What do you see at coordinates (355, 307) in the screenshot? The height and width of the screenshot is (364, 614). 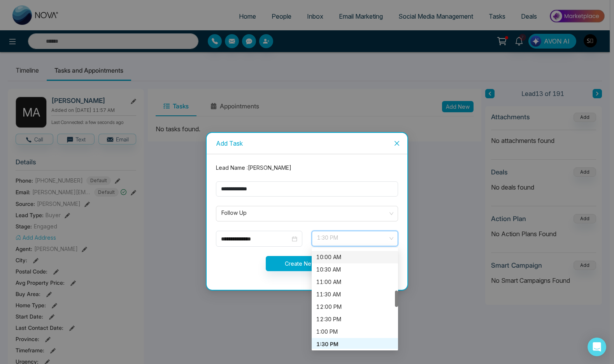 I see `div: 12:00 PM` at bounding box center [355, 307].